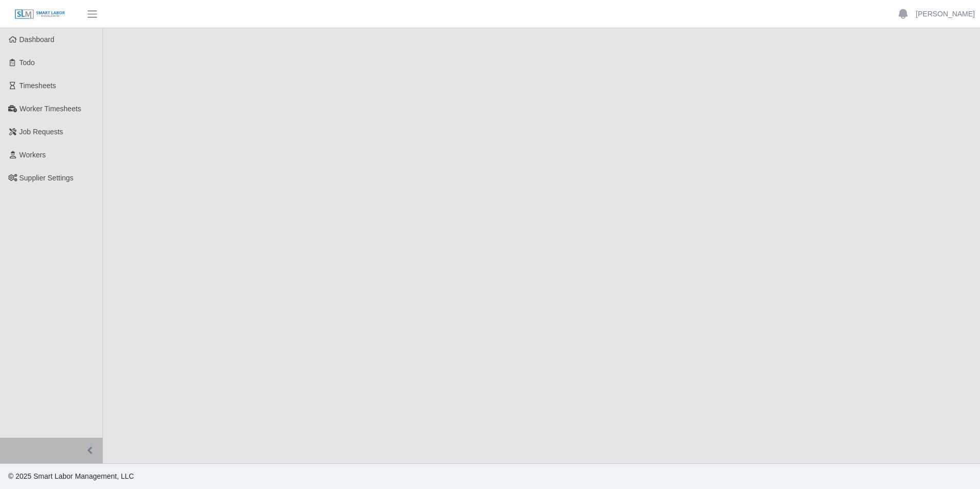  What do you see at coordinates (37, 40) in the screenshot?
I see `span: Dashboard` at bounding box center [37, 40].